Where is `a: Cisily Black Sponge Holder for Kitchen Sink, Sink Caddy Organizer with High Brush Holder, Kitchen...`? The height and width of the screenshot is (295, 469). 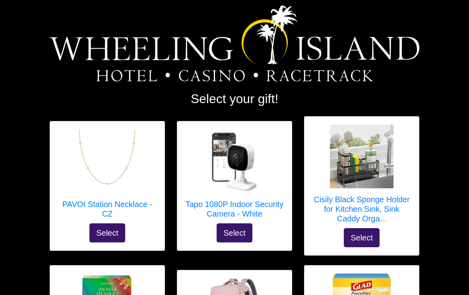
a: Cisily Black Sponge Holder for Kitchen Sink, Sink Caddy Organizer with High Brush Holder, Kitchen... is located at coordinates (362, 176).